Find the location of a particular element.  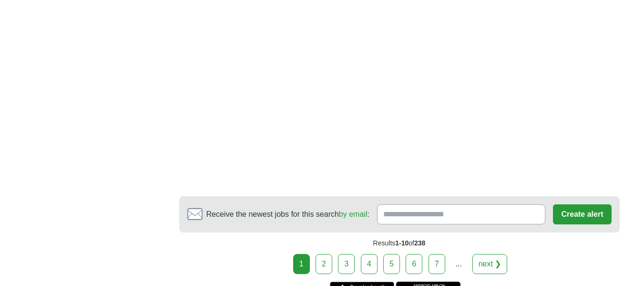

span: 238 is located at coordinates (419, 243).